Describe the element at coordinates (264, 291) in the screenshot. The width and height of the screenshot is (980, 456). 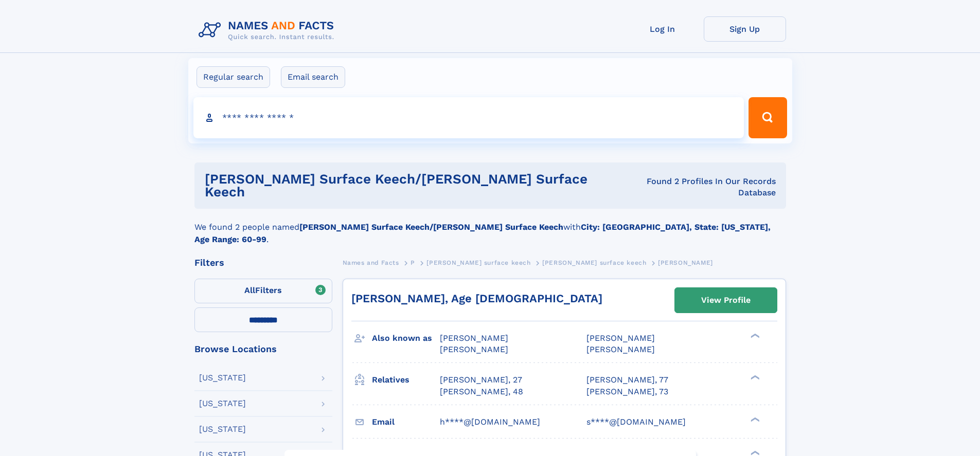
I see `label: Filters` at that location.